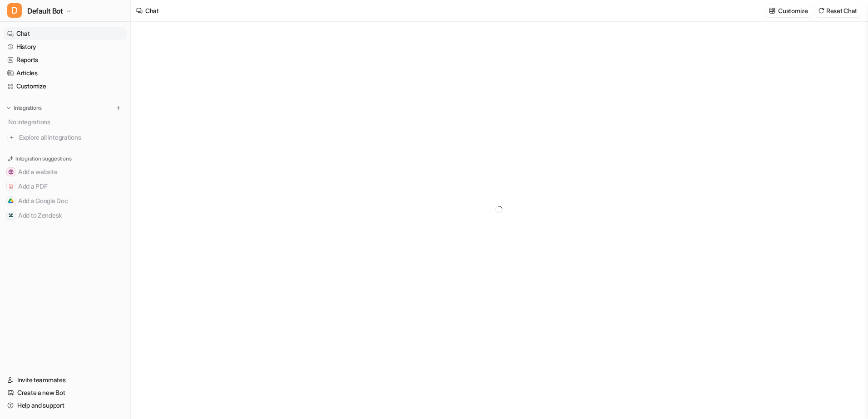 The width and height of the screenshot is (868, 419). What do you see at coordinates (772, 10) in the screenshot?
I see `img: customize` at bounding box center [772, 10].